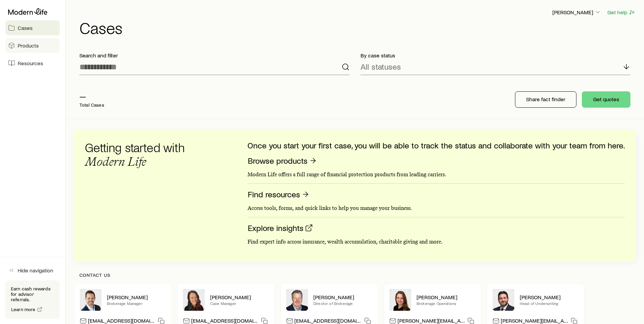 The image size is (644, 324). What do you see at coordinates (436, 175) in the screenshot?
I see `p: Modern Life offers a full range of financial protection products from leading carriers.` at bounding box center [436, 175].